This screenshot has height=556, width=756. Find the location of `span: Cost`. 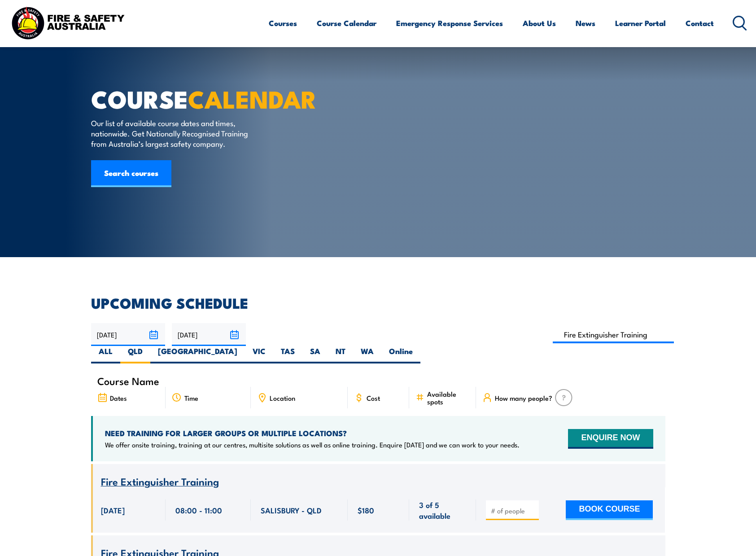

span: Cost is located at coordinates (373, 397).